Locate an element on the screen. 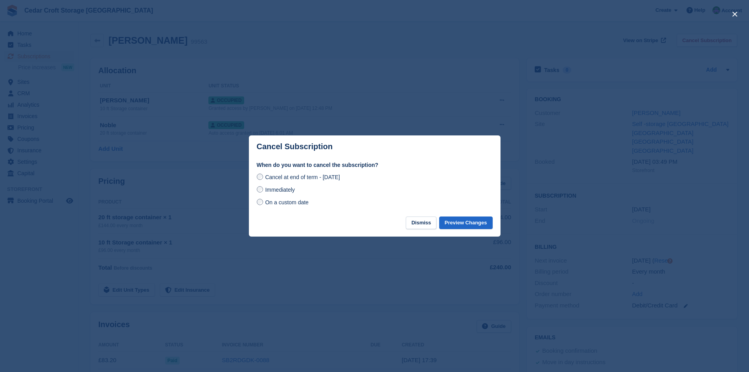 The image size is (749, 372). p: Cancel Subscription is located at coordinates (295, 146).